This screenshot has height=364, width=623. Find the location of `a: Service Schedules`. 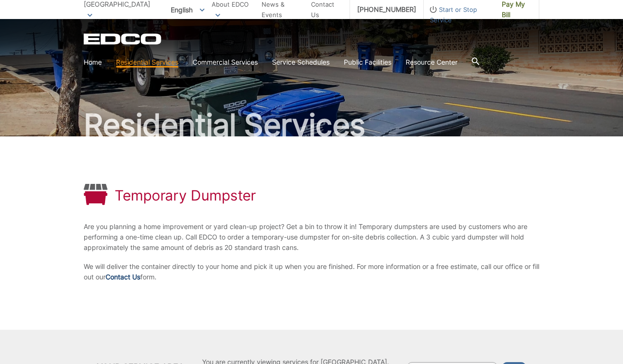

a: Service Schedules is located at coordinates (300, 62).